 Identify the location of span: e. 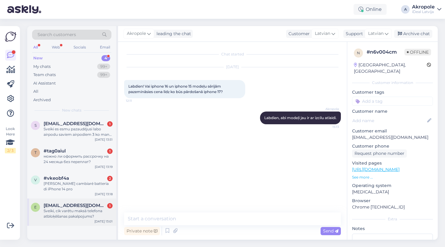
(35, 207).